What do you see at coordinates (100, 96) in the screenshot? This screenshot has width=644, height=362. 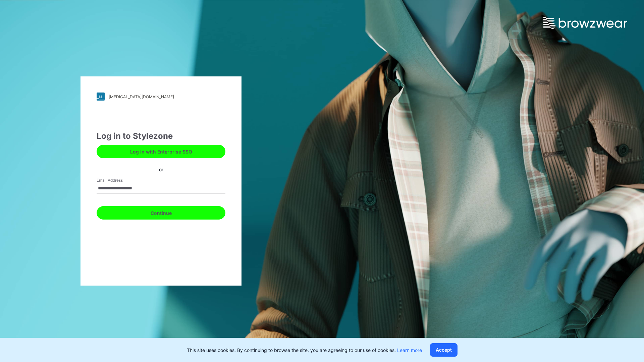 I see `img: stylezone-logo.562084cfcfab977791bfbf7441f1a819.svg` at bounding box center [100, 96].